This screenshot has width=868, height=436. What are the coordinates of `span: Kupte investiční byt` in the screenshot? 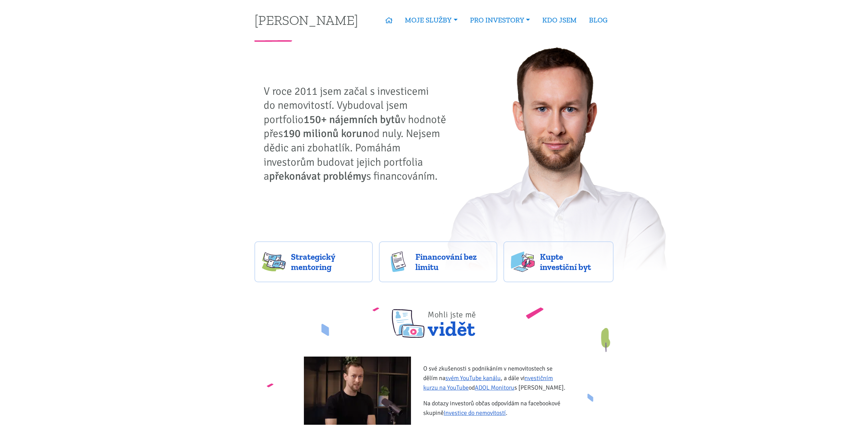 It's located at (573, 262).